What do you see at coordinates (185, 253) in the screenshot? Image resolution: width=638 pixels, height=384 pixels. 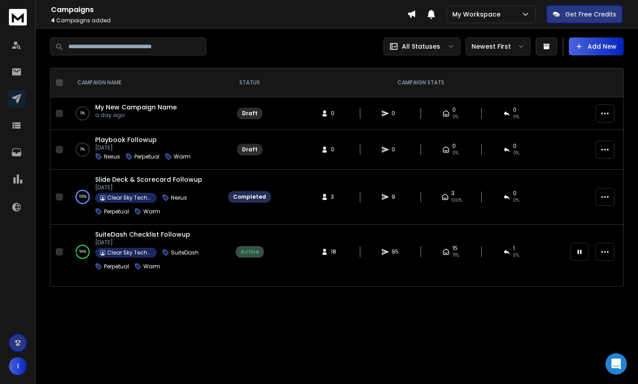 I see `p: SuiteDash` at bounding box center [185, 253].